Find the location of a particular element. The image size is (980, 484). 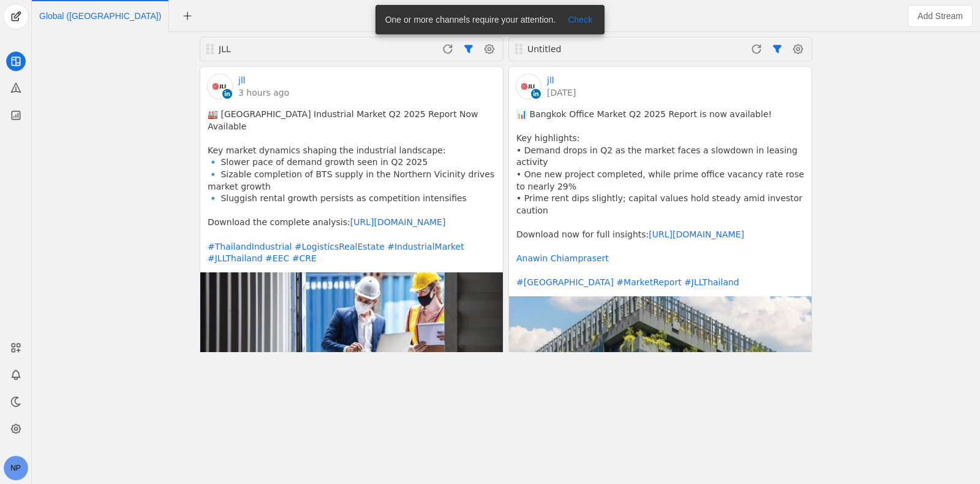

div: One or more channels require your attention. is located at coordinates (468, 19).